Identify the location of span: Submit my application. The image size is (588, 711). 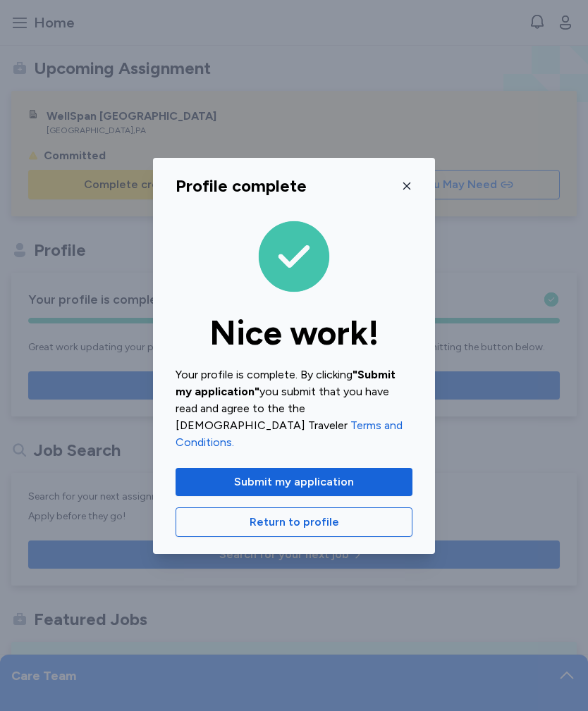
(294, 482).